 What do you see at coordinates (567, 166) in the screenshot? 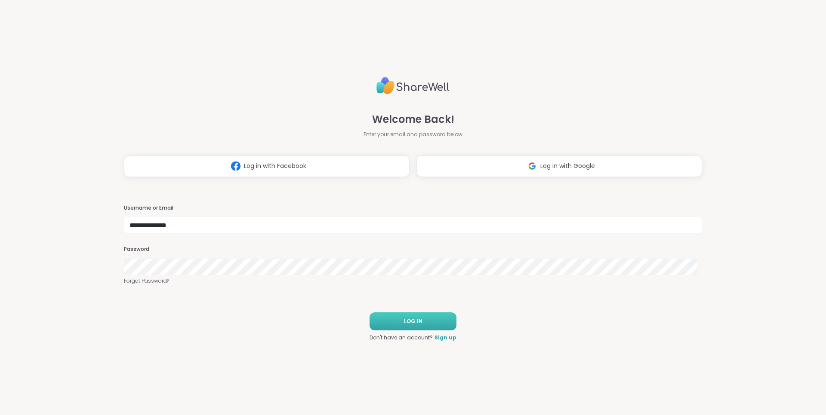
I see `span: Log in with Google` at bounding box center [567, 166].